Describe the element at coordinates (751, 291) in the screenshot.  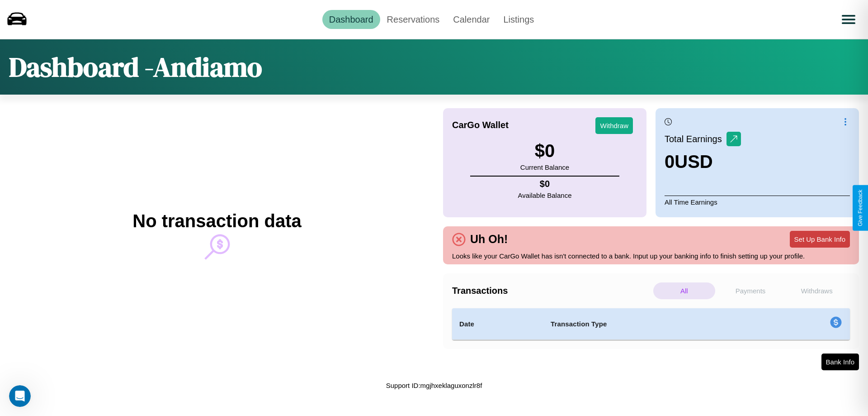
I see `p: Payments` at that location.